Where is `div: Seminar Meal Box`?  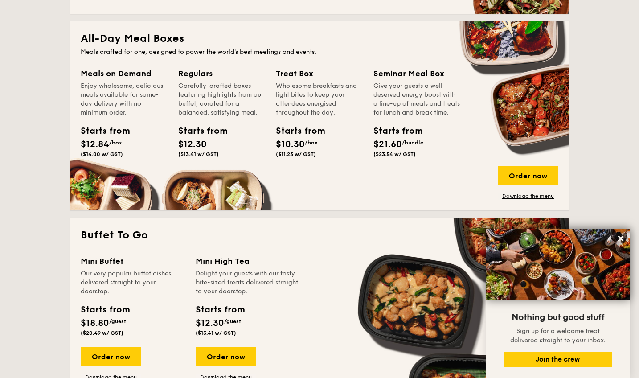 div: Seminar Meal Box is located at coordinates (417, 74).